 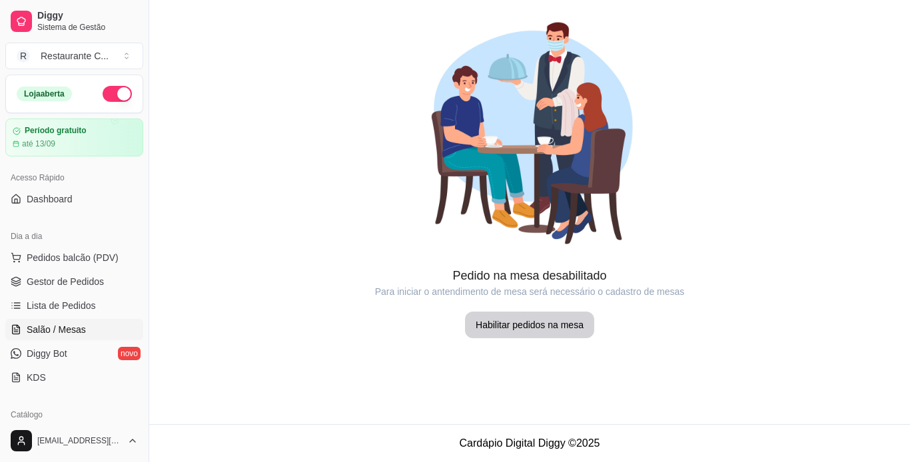 What do you see at coordinates (529, 325) in the screenshot?
I see `button: Habilitar pedidos na mesa` at bounding box center [529, 325].